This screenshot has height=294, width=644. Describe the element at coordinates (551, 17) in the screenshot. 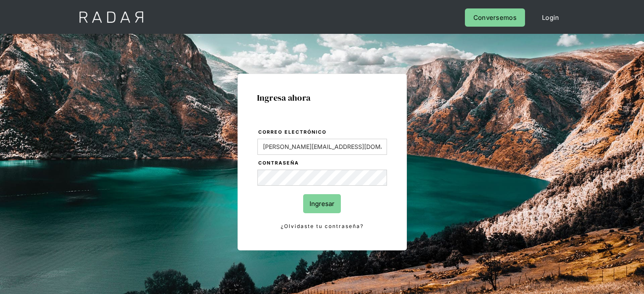

I see `a: Login` at that location.